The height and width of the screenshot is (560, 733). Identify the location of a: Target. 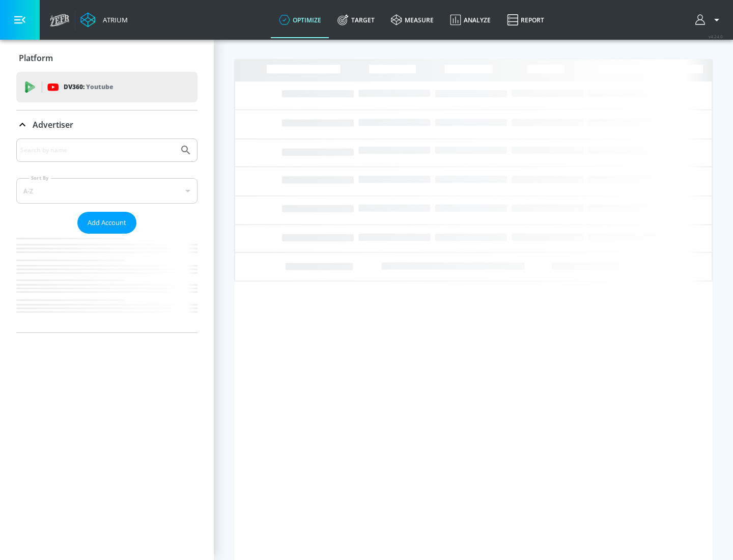
(356, 20).